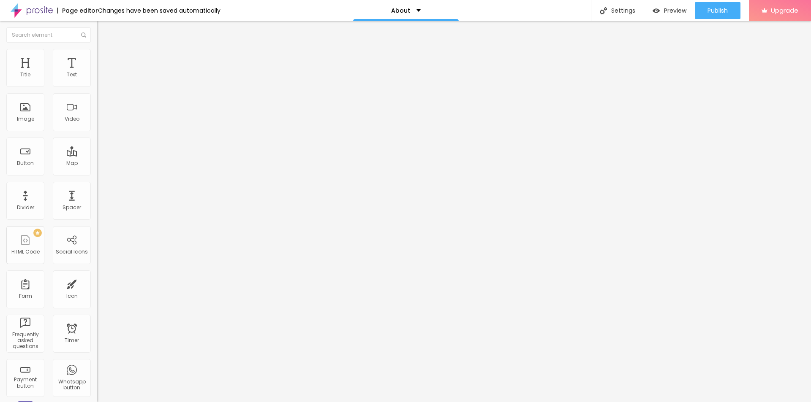 The image size is (811, 402). Describe the element at coordinates (72, 296) in the screenshot. I see `div: Icon` at that location.